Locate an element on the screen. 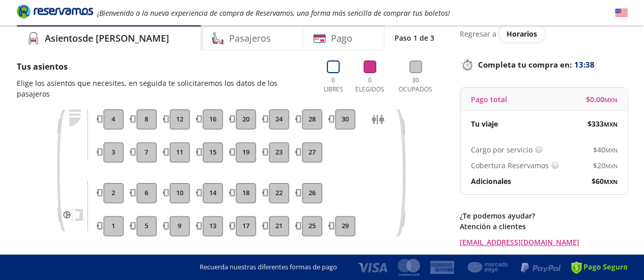 The width and height of the screenshot is (644, 280). span: $ 60 is located at coordinates (604, 181).